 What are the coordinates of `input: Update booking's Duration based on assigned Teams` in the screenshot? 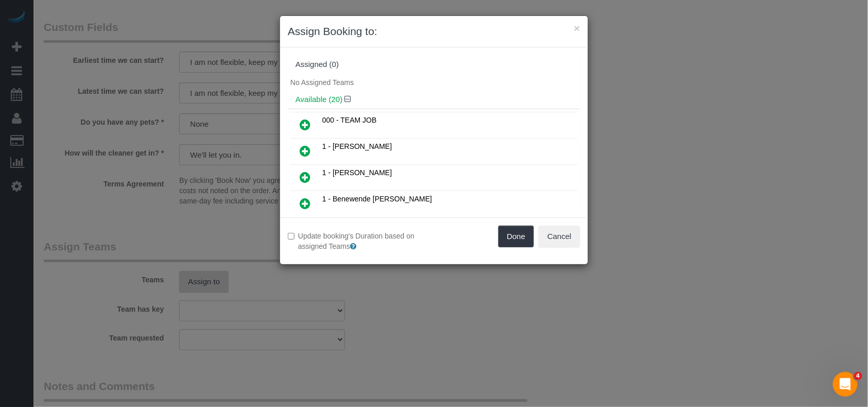 It's located at (291, 236).